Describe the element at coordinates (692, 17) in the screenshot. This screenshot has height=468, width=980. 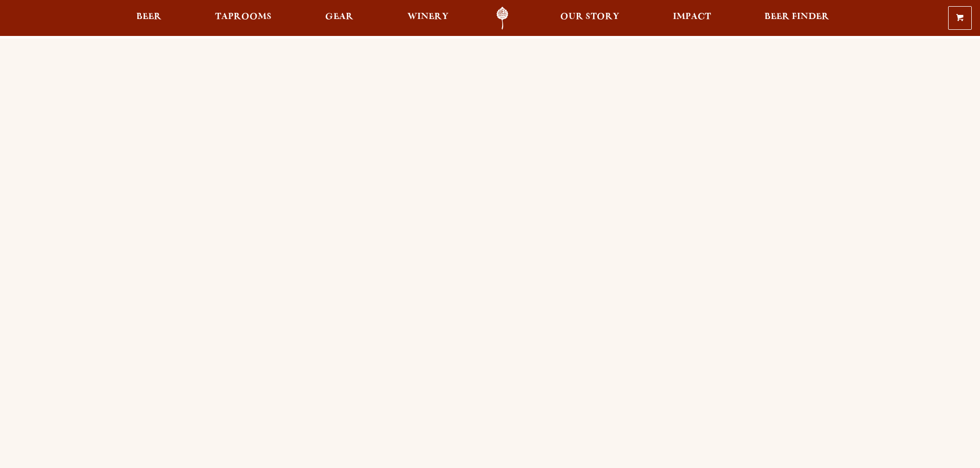
I see `span: Impact` at that location.